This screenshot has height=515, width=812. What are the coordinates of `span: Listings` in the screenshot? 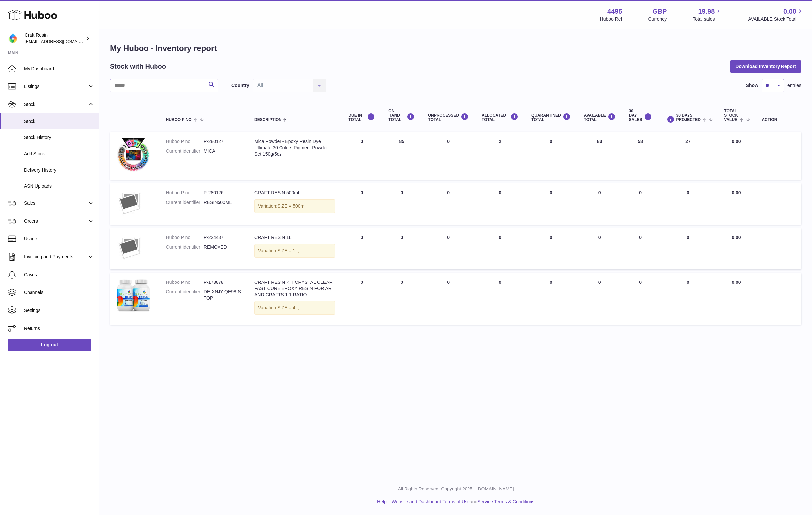 It's located at (55, 87).